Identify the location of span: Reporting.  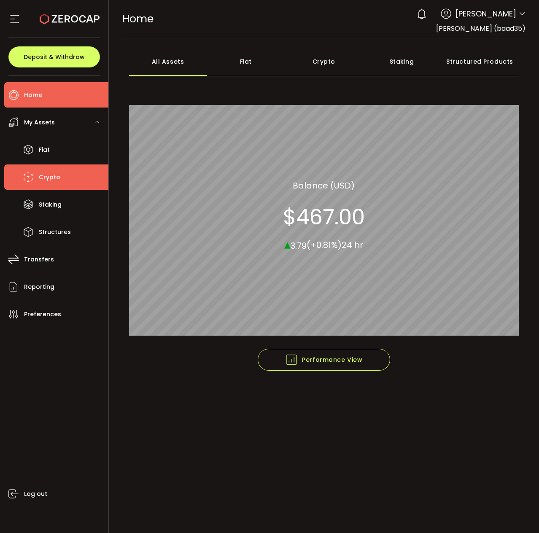
(39, 287).